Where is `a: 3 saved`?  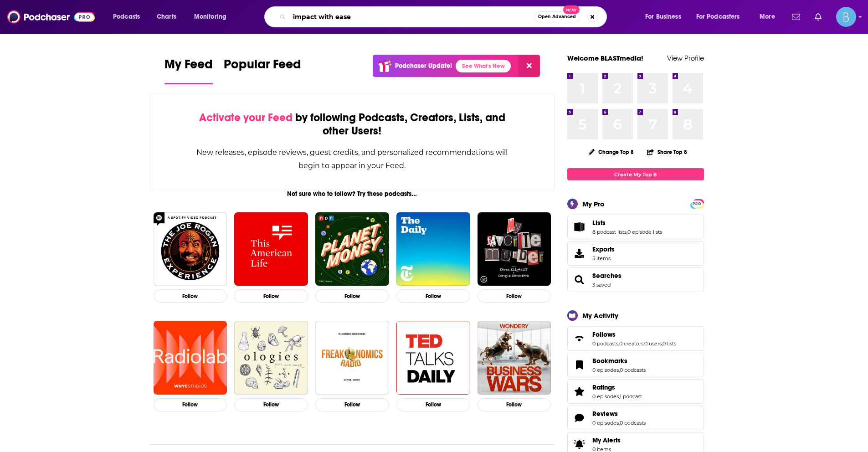
a: 3 saved is located at coordinates (601, 284).